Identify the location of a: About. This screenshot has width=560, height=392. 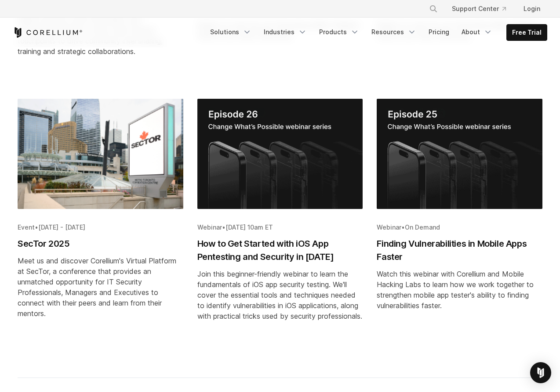
(477, 32).